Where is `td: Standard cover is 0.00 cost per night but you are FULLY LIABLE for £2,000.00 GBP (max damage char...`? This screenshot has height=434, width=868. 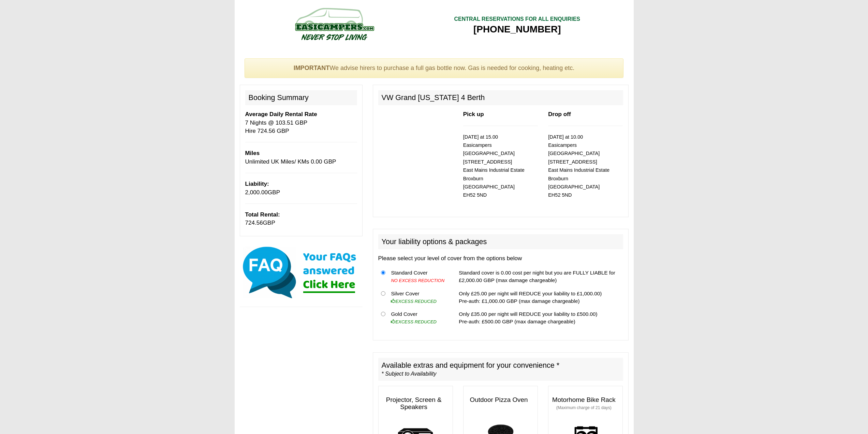 td: Standard cover is 0.00 cost per night but you are FULLY LIABLE for £2,000.00 GBP (max damage char... is located at coordinates (539, 277).